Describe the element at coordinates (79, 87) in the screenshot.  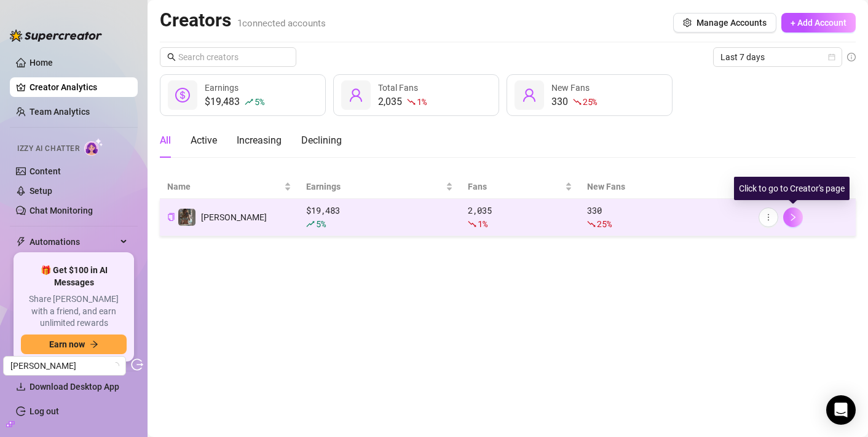
I see `a: Creator Analytics` at that location.